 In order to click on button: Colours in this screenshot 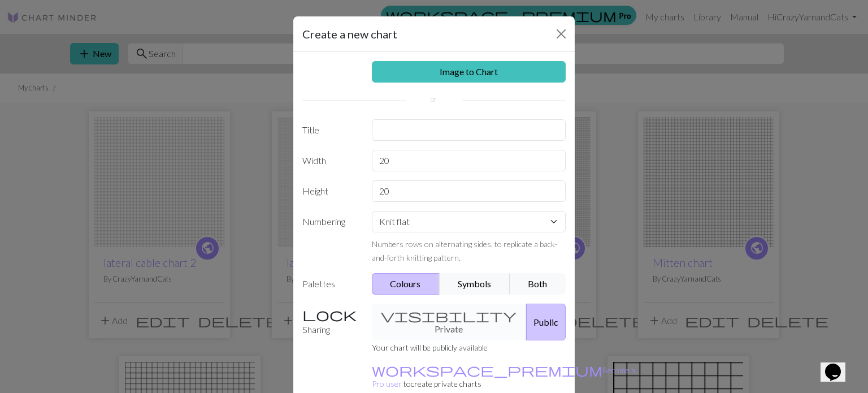, I will do `click(406, 284)`.